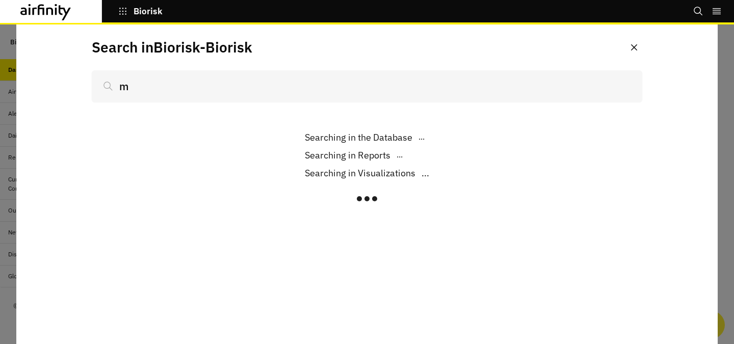 The width and height of the screenshot is (734, 344). What do you see at coordinates (358, 137) in the screenshot?
I see `p: Searching in the Database` at bounding box center [358, 137].